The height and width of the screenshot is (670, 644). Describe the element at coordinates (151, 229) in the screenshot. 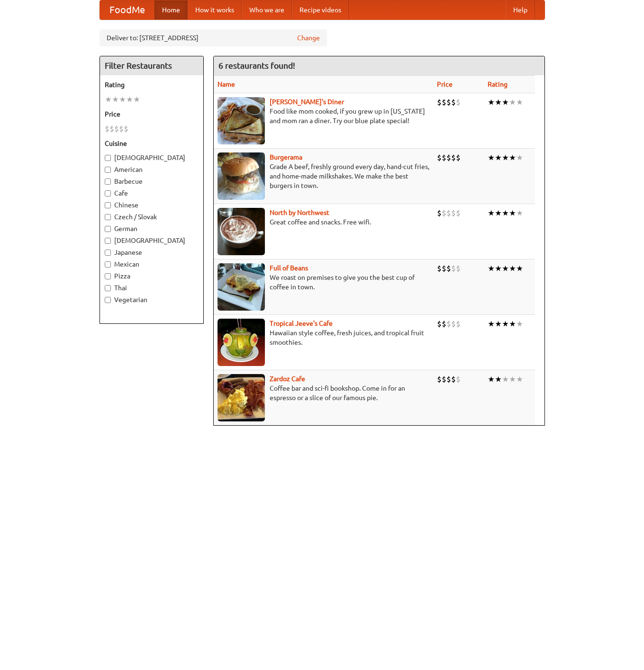

I see `label: German` at that location.